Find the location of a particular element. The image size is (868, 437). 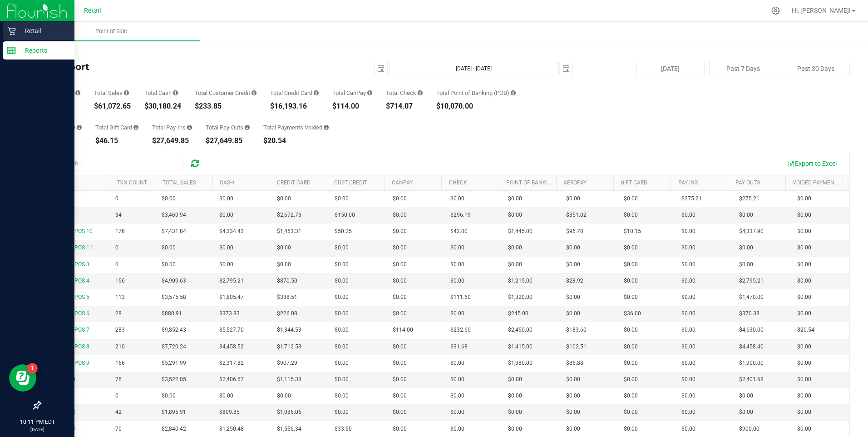

span: $102.51 is located at coordinates (576, 347).